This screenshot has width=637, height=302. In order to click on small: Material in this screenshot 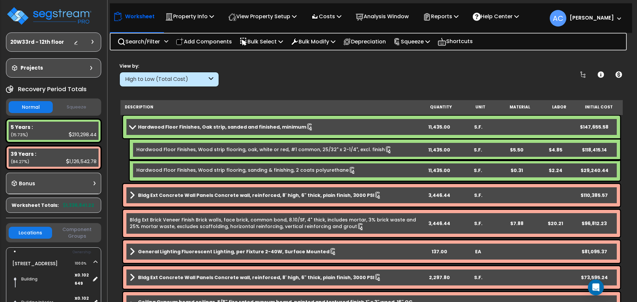, I will do `click(520, 107)`.